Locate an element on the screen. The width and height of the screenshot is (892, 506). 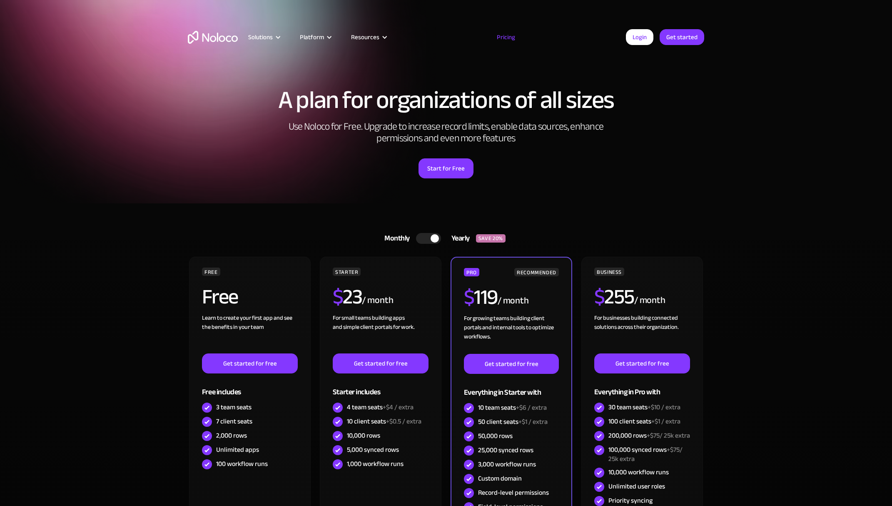
a: Pricing is located at coordinates (506, 37).